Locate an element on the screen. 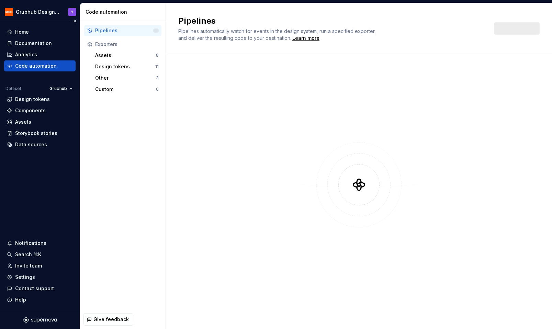  a: Design tokens11 is located at coordinates (127, 67).